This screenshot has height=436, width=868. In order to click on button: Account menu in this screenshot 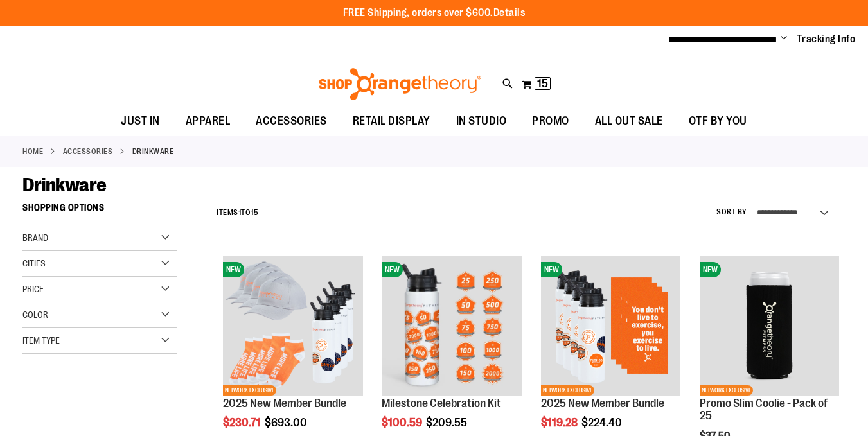, I will do `click(784, 39)`.